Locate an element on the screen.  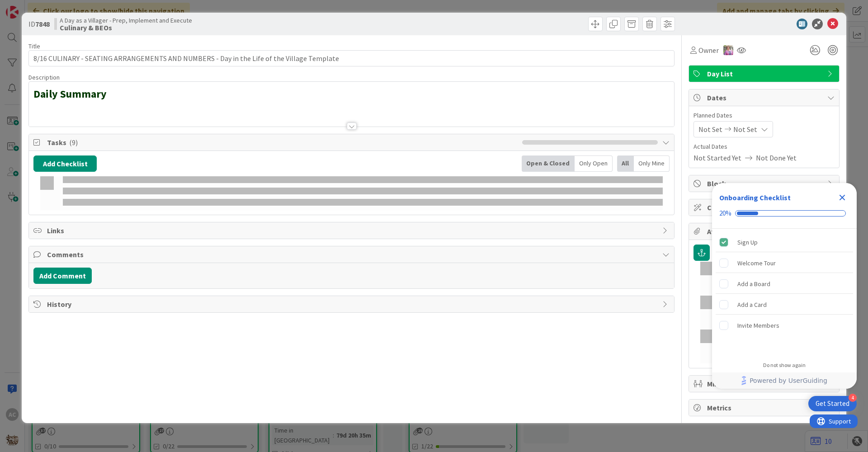
div: Sign Up is located at coordinates (748, 242).